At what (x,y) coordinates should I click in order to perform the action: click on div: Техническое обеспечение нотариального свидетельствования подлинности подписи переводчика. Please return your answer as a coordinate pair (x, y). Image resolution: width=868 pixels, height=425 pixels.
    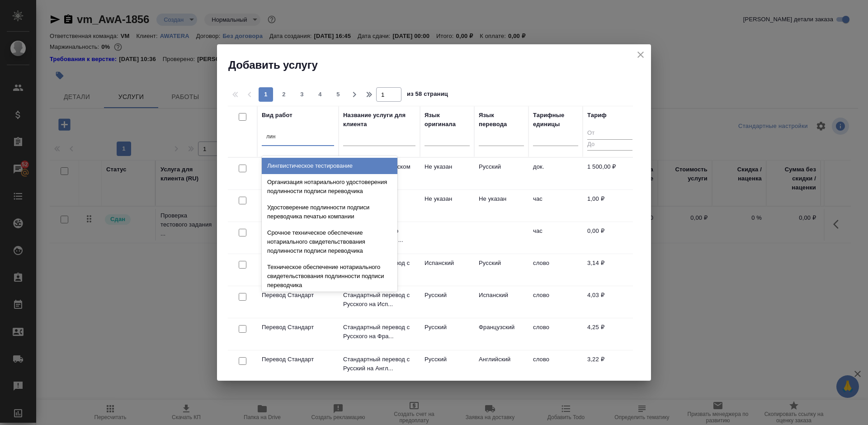
    Looking at the image, I should click on (330, 276).